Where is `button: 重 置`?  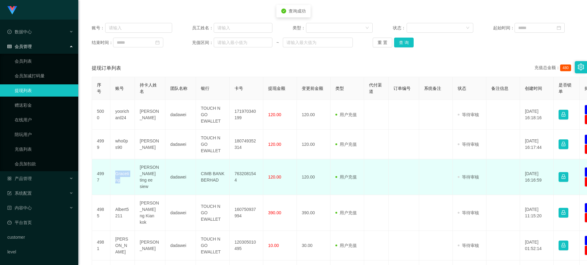
button: 重 置 is located at coordinates (383, 43).